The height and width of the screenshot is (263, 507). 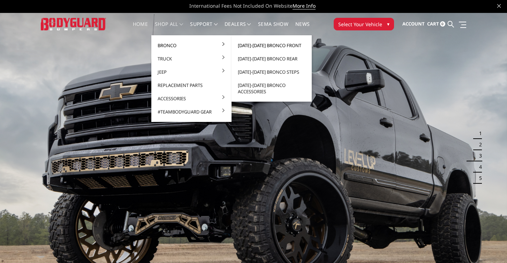 I want to click on button: 1 of 5, so click(x=478, y=133).